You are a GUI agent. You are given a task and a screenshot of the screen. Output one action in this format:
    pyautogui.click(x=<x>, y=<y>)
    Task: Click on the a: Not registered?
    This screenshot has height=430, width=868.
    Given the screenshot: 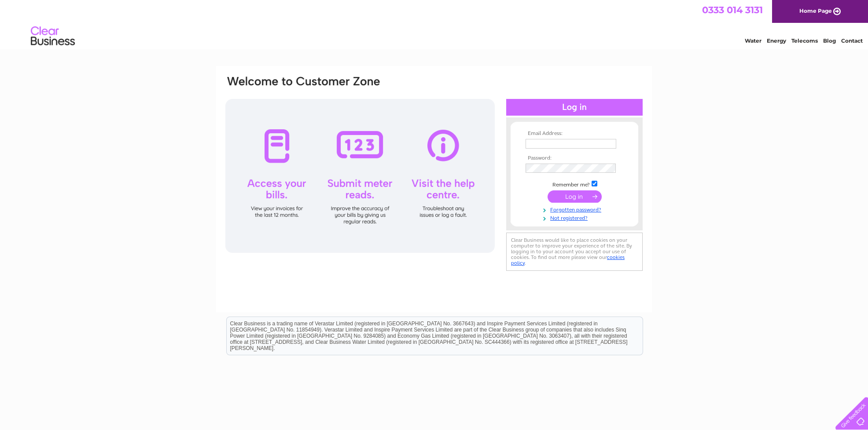 What is the action you would take?
    pyautogui.click(x=575, y=217)
    